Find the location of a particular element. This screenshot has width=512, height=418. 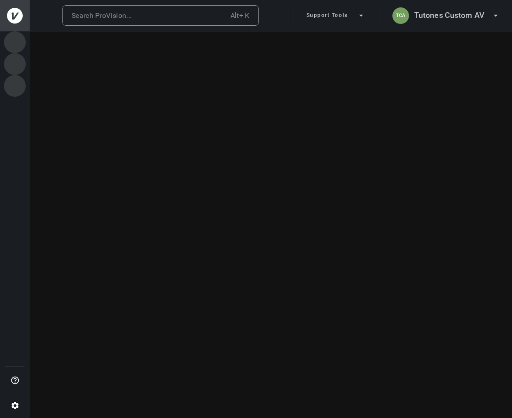

span: Alt is located at coordinates (235, 16).